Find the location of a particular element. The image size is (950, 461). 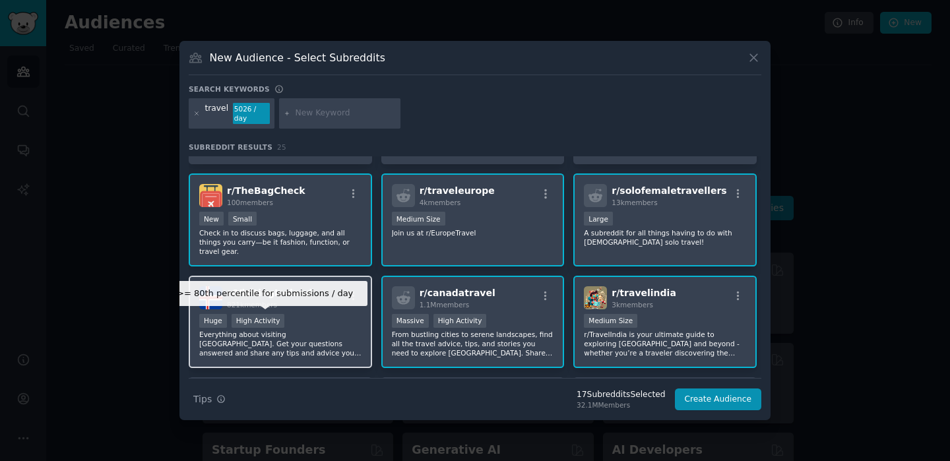

span: Tips is located at coordinates (202, 399).